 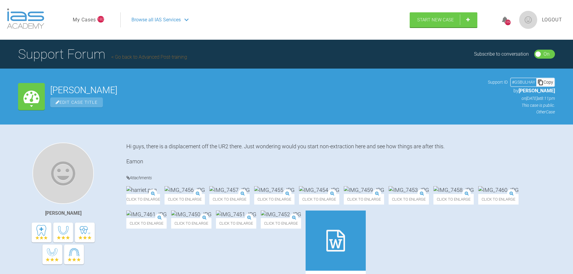 I want to click on p: Other Case, so click(x=521, y=112).